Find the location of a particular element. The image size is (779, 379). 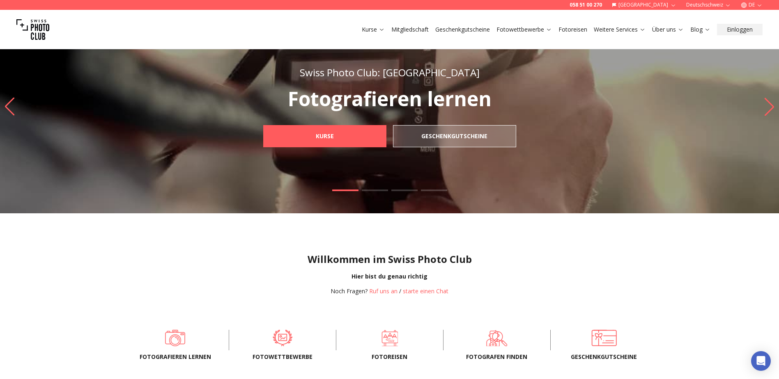

span: Fotowettbewerbe is located at coordinates (283, 357).